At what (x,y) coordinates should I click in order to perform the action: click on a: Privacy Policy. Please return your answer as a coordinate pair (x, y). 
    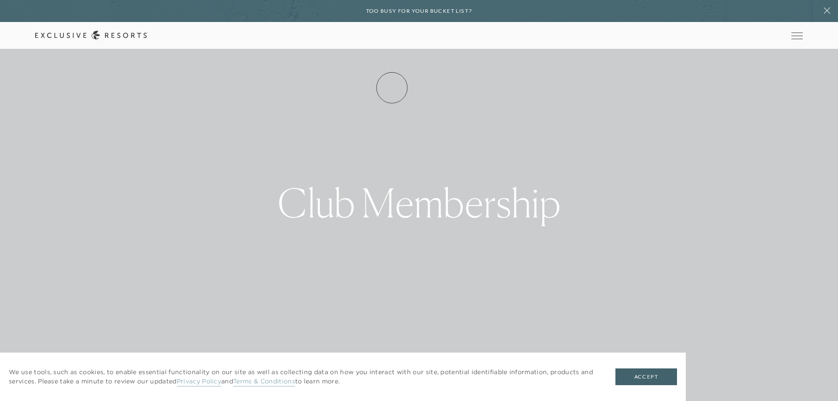
    Looking at the image, I should click on (199, 381).